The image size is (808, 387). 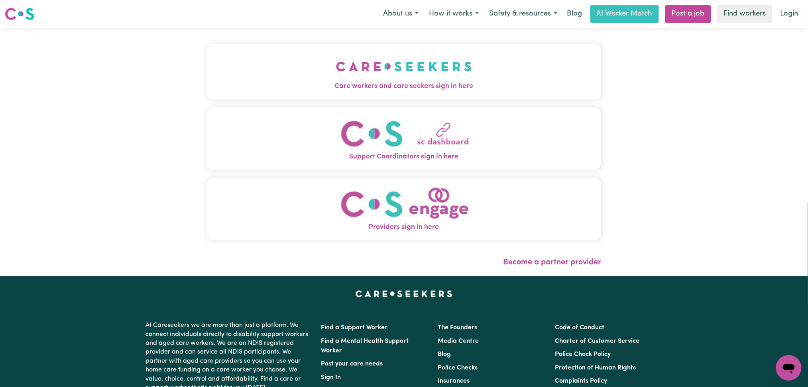 I want to click on a: Login, so click(x=789, y=14).